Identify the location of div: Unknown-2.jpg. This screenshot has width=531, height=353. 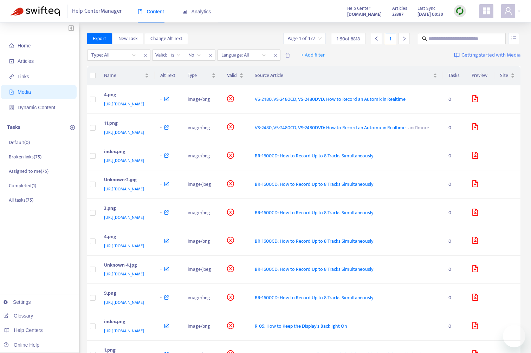
(125, 181).